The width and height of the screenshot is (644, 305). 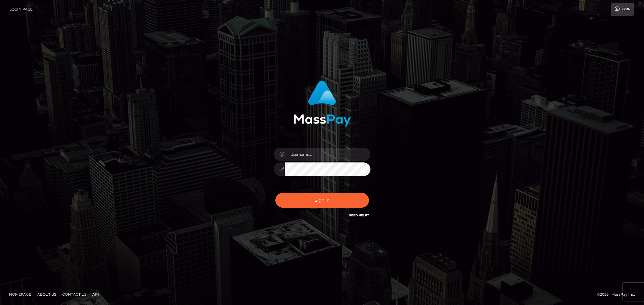 I want to click on a: About Us, so click(x=47, y=294).